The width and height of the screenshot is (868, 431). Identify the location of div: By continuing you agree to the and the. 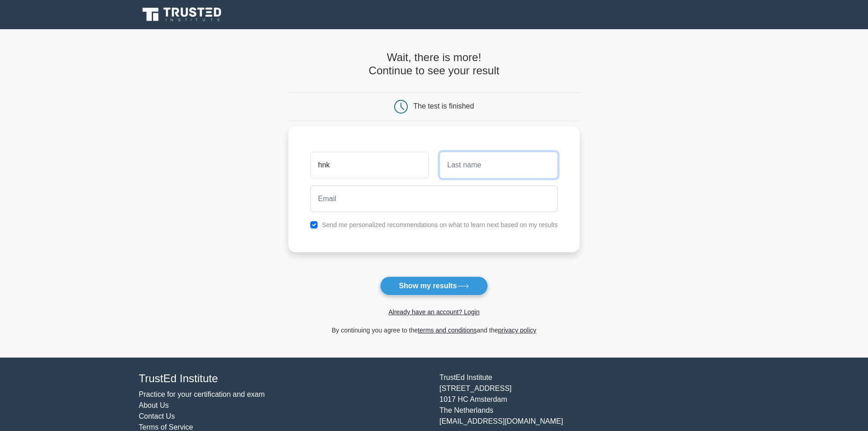
(434, 330).